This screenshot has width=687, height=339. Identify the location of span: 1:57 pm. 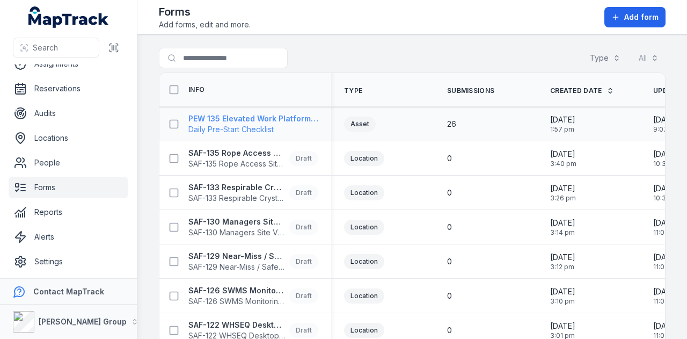
(563, 129).